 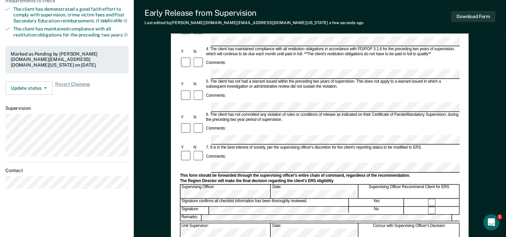 I want to click on div: Early Release from Supervision, so click(x=254, y=13).